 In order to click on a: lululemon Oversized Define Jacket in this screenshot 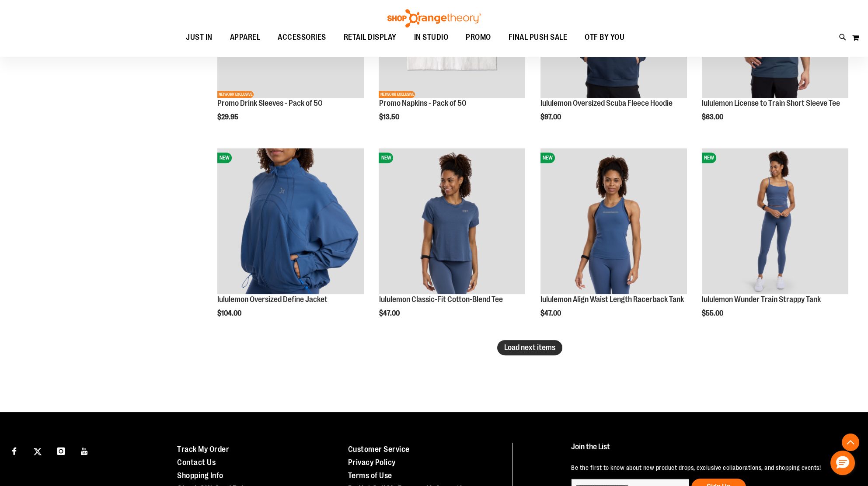, I will do `click(272, 299)`.